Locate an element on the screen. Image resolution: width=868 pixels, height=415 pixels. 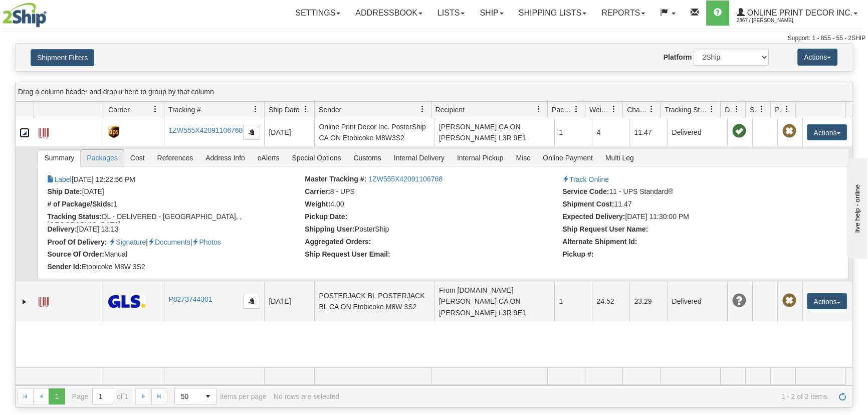
strong: Weight: is located at coordinates (317, 204).